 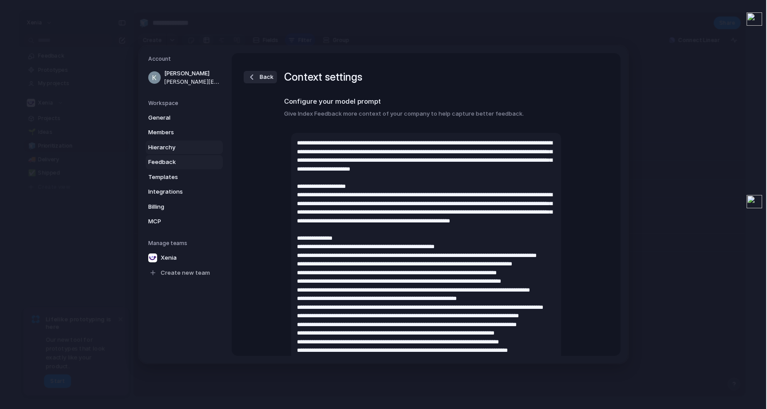 I want to click on h5: Workspace, so click(x=185, y=103).